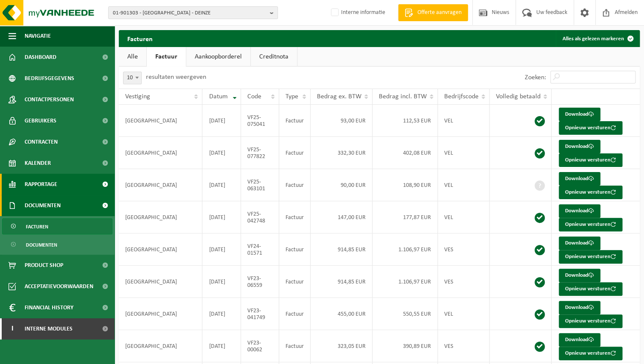 The height and width of the screenshot is (364, 644). What do you see at coordinates (342, 121) in the screenshot?
I see `td: 93,00 EUR` at bounding box center [342, 121].